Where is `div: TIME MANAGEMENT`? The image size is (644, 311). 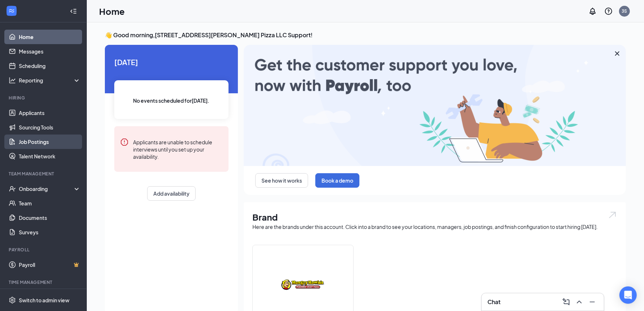 div: TIME MANAGEMENT is located at coordinates (44, 282).